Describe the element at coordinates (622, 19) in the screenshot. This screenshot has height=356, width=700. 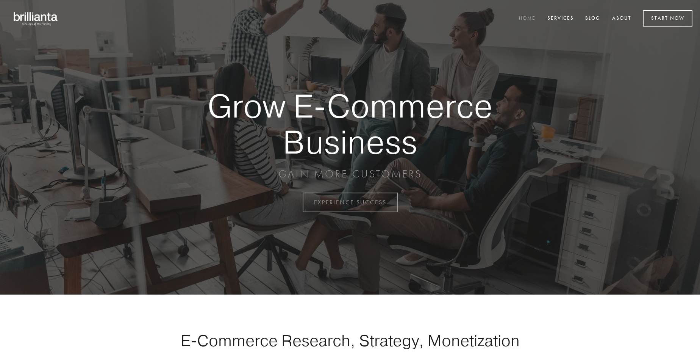
I see `a: About` at that location.